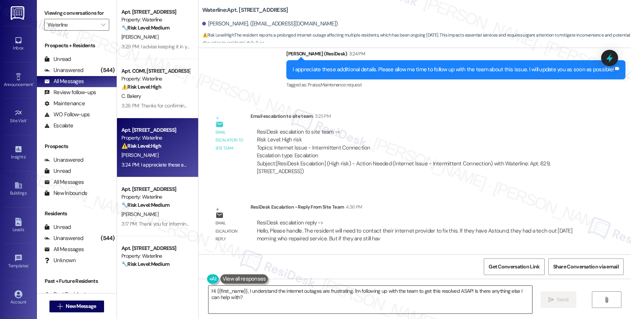 The height and width of the screenshot is (319, 631). What do you see at coordinates (18, 117) in the screenshot?
I see `a: Site Visit •` at bounding box center [18, 117].